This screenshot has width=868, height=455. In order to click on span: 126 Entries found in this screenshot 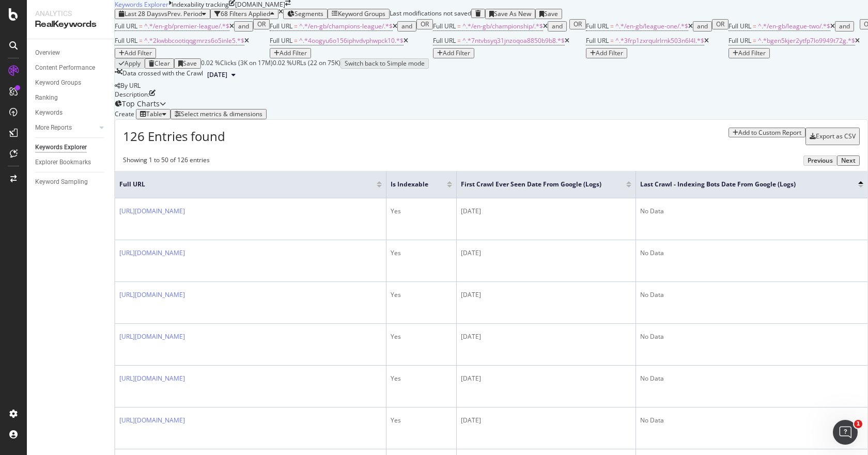, I will do `click(174, 136)`.